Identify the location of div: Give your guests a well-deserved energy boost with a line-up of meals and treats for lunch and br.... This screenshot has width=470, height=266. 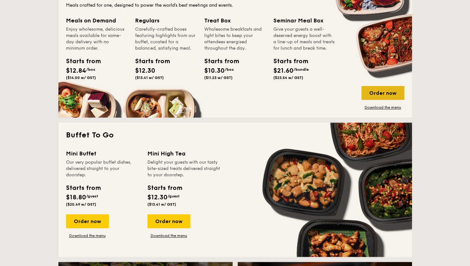
(304, 39).